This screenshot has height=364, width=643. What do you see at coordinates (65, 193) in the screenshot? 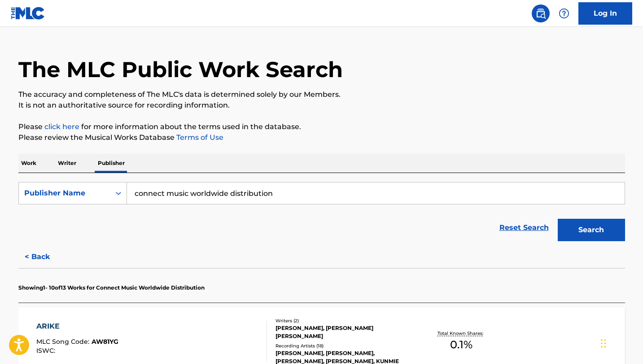
I see `div: Publisher Name` at bounding box center [65, 193].